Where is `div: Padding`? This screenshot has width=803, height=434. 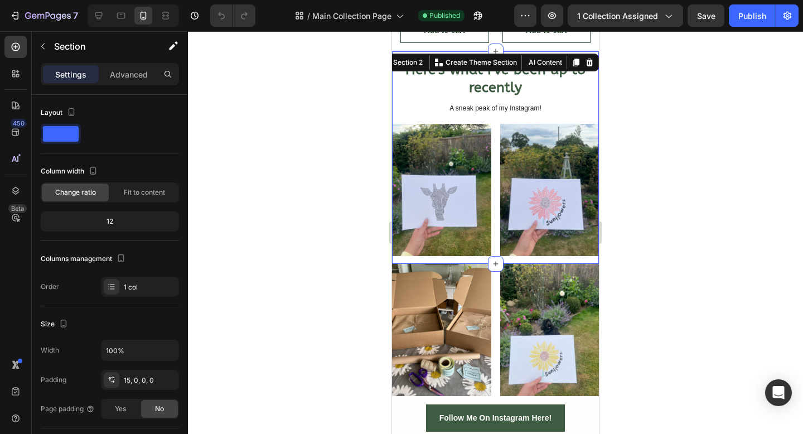 div: Padding is located at coordinates (54, 380).